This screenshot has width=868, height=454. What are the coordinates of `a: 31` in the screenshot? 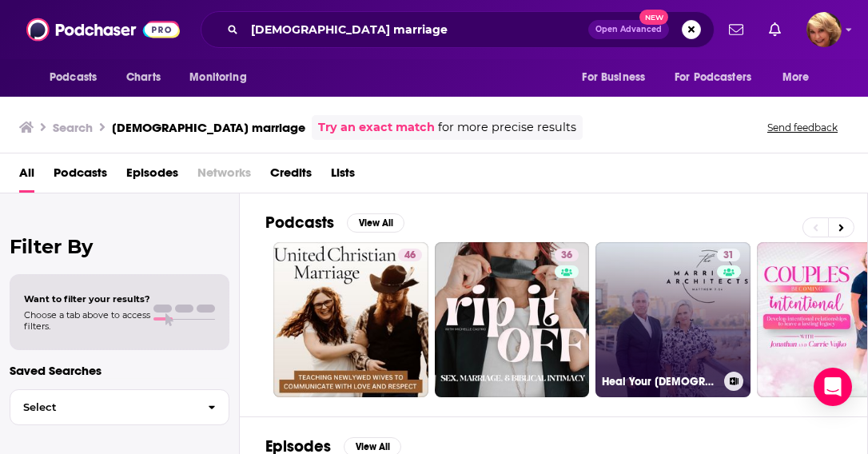 It's located at (729, 255).